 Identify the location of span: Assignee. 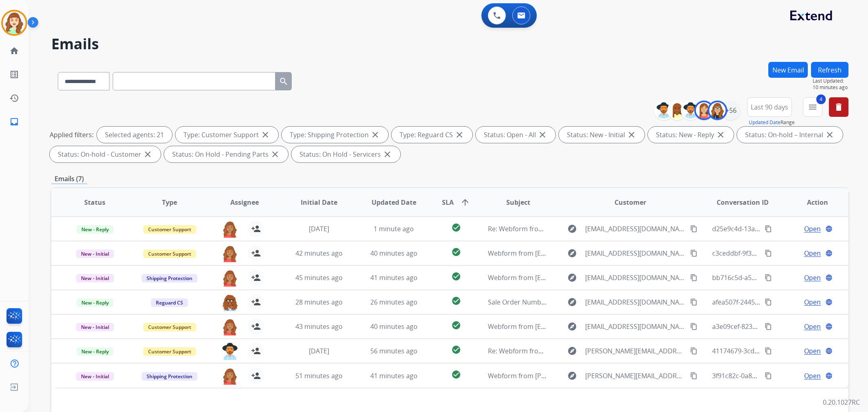
(244, 202).